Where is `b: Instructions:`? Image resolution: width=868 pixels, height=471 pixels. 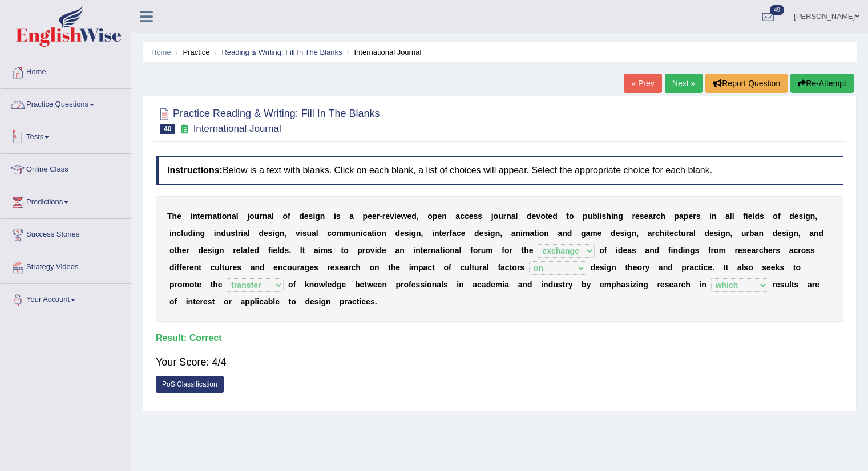 b: Instructions: is located at coordinates (195, 170).